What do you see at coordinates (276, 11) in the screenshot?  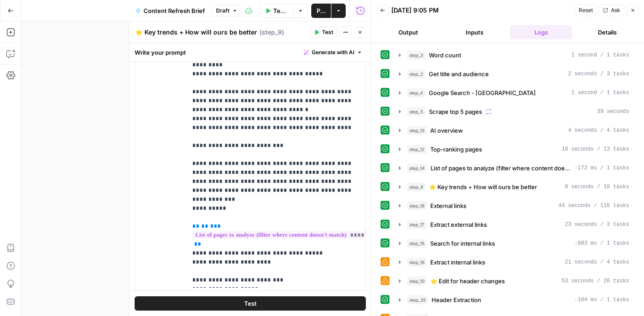 I see `button: Test Workflow` at bounding box center [276, 11].